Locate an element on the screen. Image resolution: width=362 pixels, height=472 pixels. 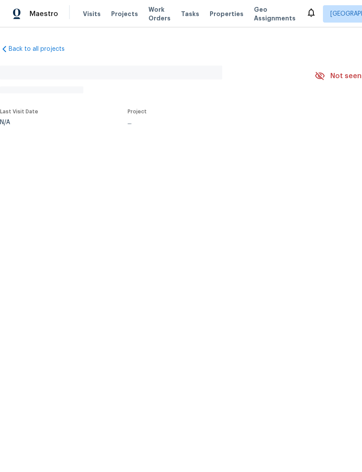
span: Projects is located at coordinates (125, 14).